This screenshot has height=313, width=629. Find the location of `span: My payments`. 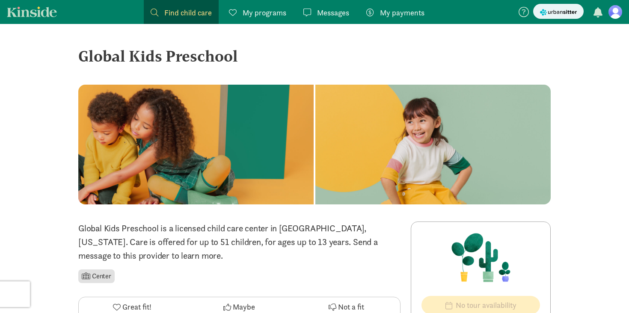

span: My payments is located at coordinates (402, 12).